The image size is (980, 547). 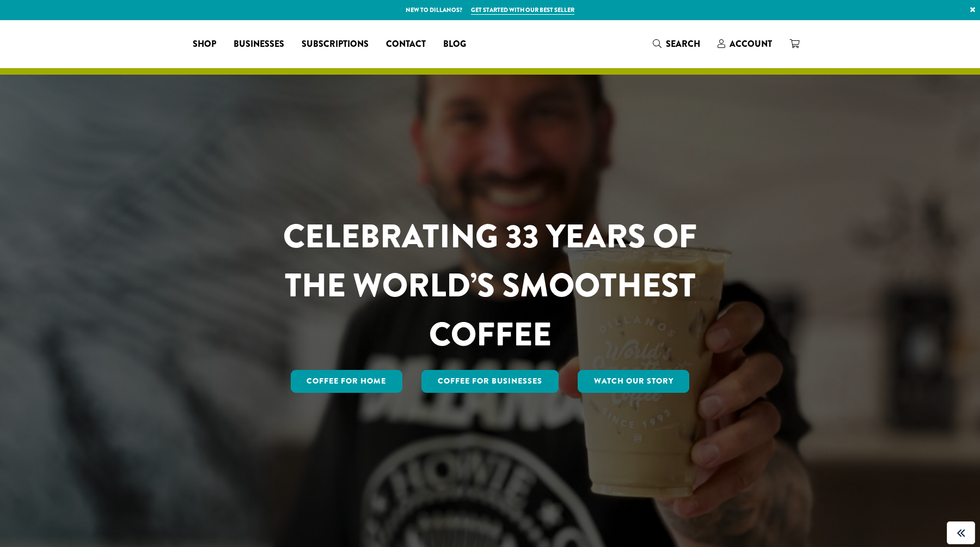 I want to click on span: Contact, so click(x=406, y=44).